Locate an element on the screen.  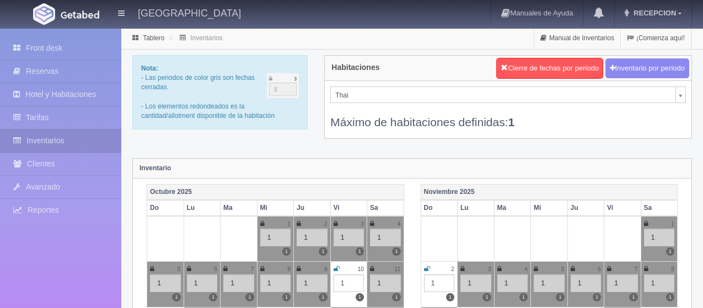
a: Tablero is located at coordinates (153, 38).